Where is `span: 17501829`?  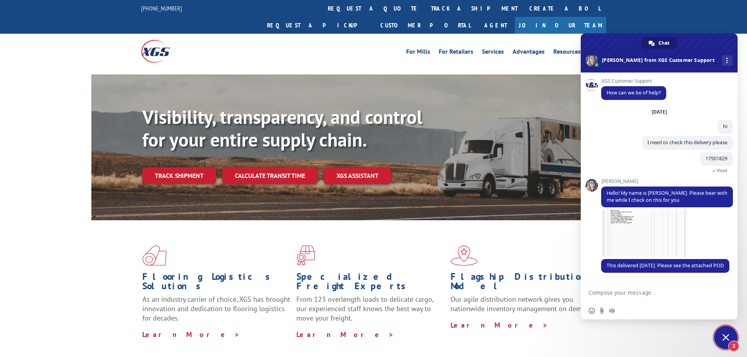
span: 17501829 is located at coordinates (717, 158).